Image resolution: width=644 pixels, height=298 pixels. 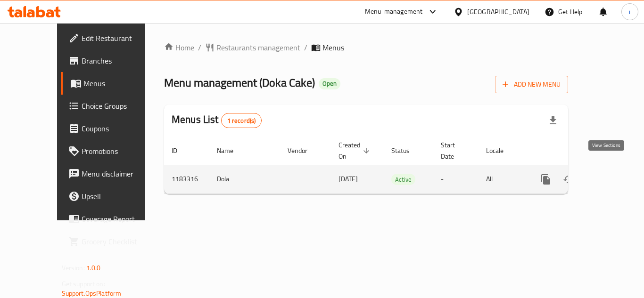 I want to click on span: Coupons, so click(x=119, y=128).